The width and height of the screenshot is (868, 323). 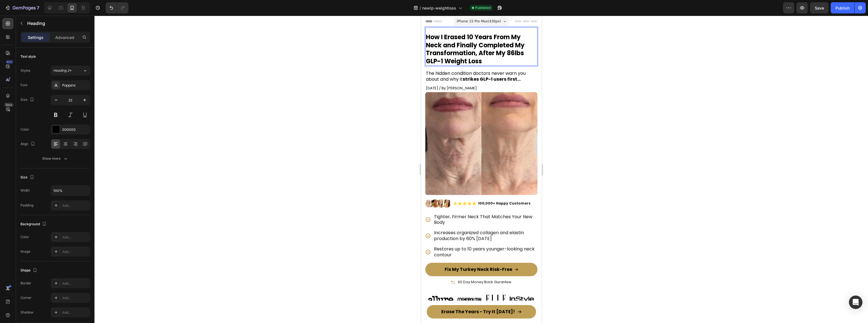 I want to click on img: gempages_584270670720926580-a676fb8f-d60c-48f8-8c54-429684c8293d.webp, so click(x=101, y=284).